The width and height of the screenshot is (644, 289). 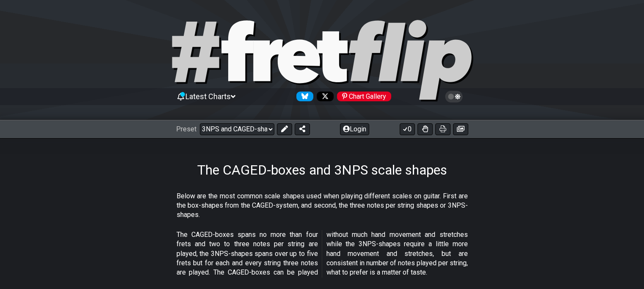 What do you see at coordinates (303, 96) in the screenshot?
I see `a: Follow #fretflip at Bluesky` at bounding box center [303, 96].